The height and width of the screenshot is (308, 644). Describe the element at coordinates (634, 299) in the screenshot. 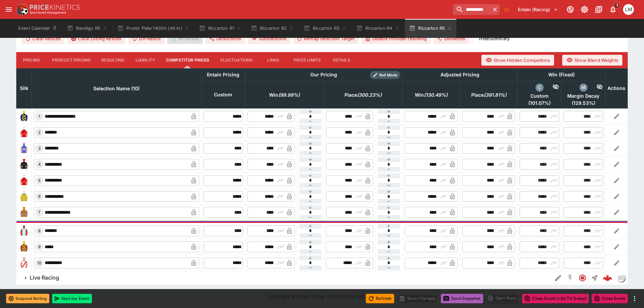

I see `button: more` at that location.